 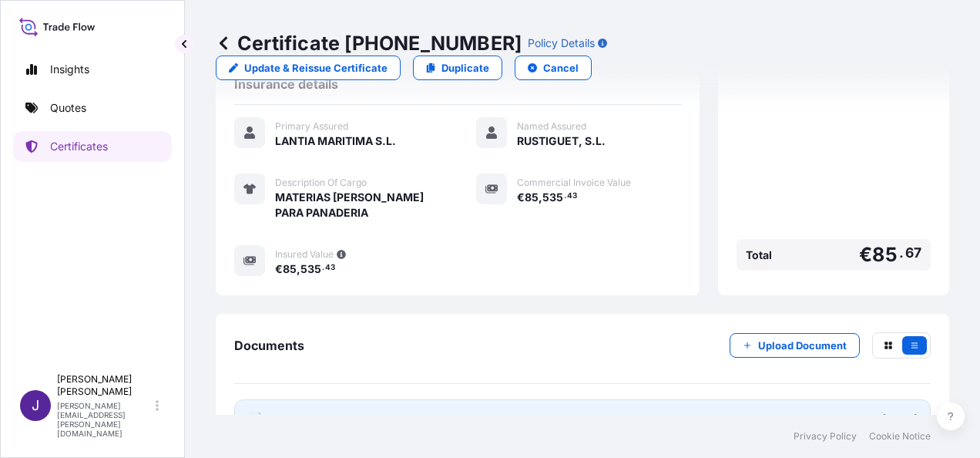 What do you see at coordinates (269, 345) in the screenshot?
I see `span: Documents` at bounding box center [269, 345].